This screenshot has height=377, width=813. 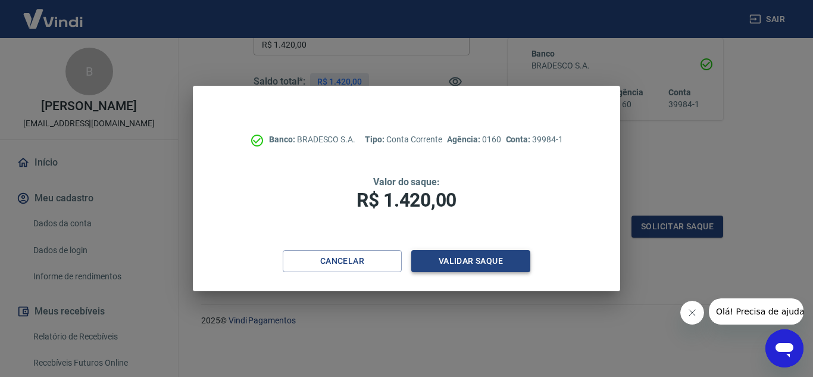 I want to click on span: Olá! Precisa de ajuda?, so click(x=54, y=13).